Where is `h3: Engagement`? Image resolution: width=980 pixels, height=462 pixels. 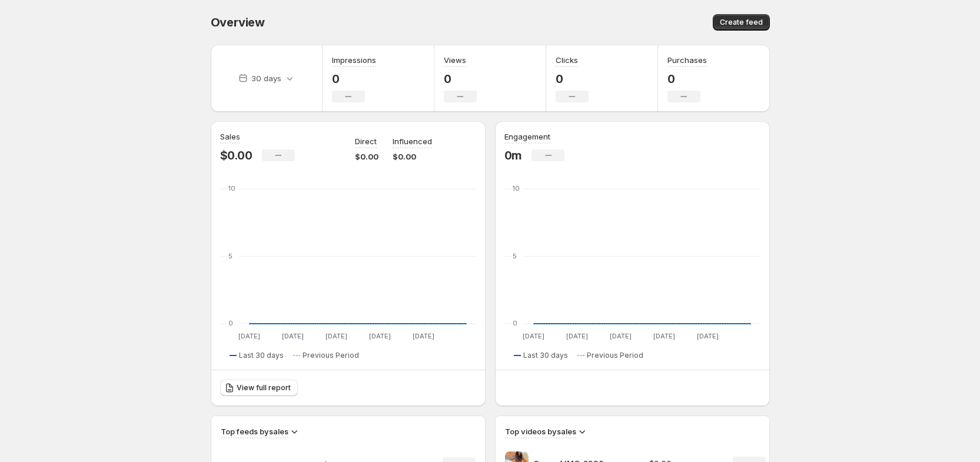
h3: Engagement is located at coordinates (527, 137).